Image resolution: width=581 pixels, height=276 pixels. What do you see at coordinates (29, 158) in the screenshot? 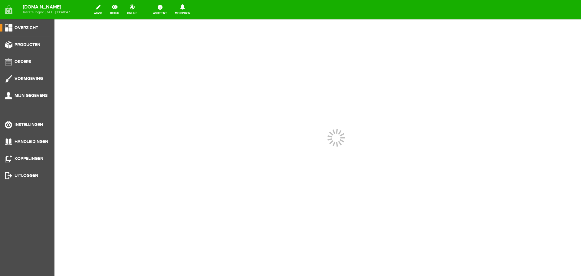
I see `span: Koppelingen` at bounding box center [29, 158].